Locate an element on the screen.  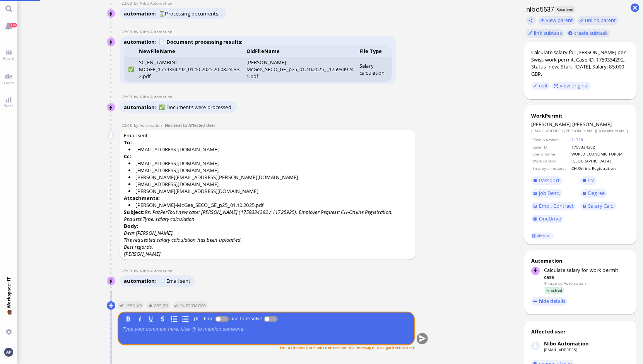
div: Calculate salary for work permit case is located at coordinates (586, 273).